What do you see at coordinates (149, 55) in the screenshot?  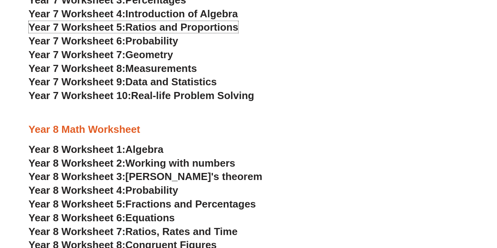 I see `span: Geometry` at bounding box center [149, 55].